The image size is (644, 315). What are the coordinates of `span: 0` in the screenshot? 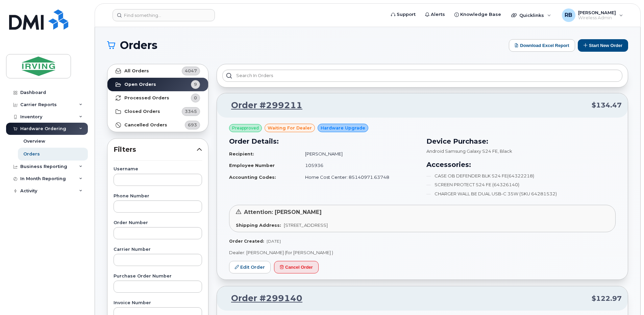 It's located at (195, 98).